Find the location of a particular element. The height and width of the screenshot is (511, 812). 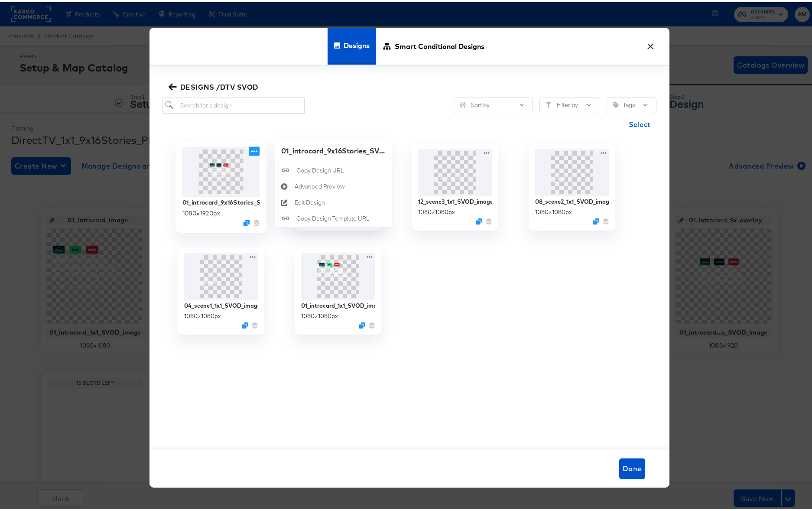

span: Smart Conditional Designs is located at coordinates (439, 44).